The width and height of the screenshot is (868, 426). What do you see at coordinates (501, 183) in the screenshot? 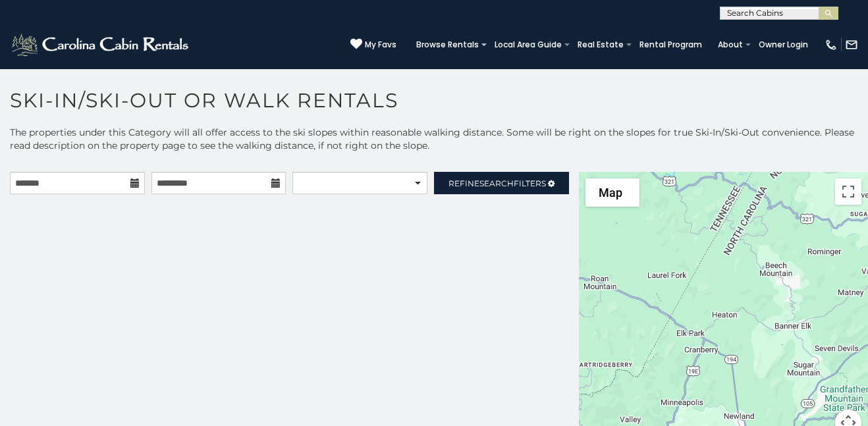
I see `a: RefineSearchFilters` at bounding box center [501, 183].